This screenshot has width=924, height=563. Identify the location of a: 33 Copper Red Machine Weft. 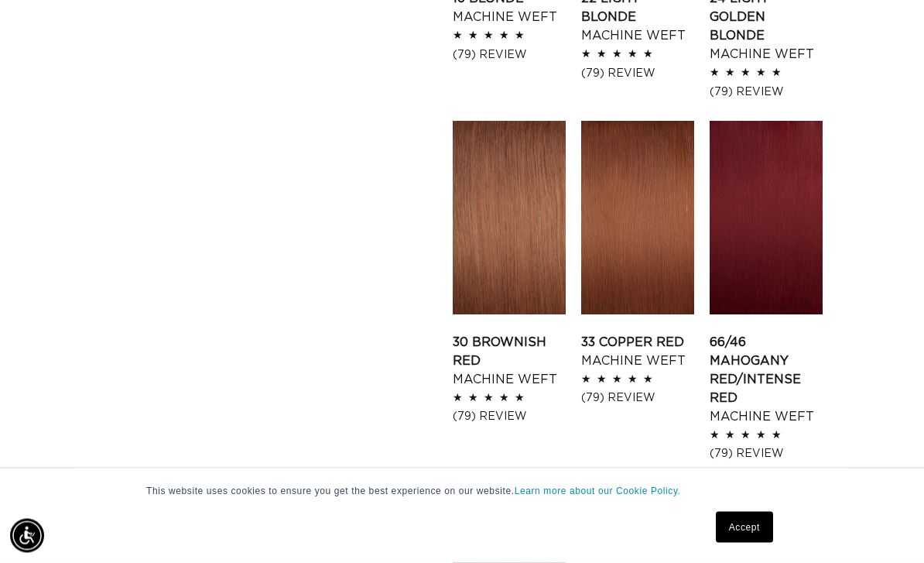
(637, 352).